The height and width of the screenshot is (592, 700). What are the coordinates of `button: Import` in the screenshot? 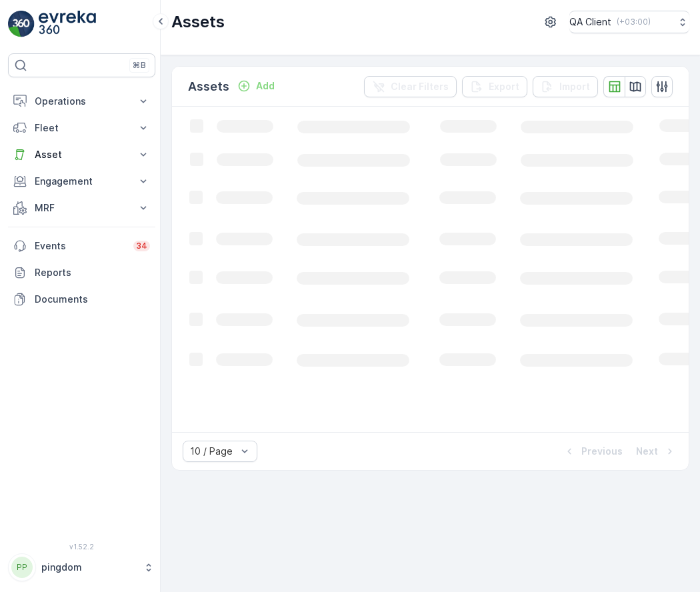 It's located at (566, 87).